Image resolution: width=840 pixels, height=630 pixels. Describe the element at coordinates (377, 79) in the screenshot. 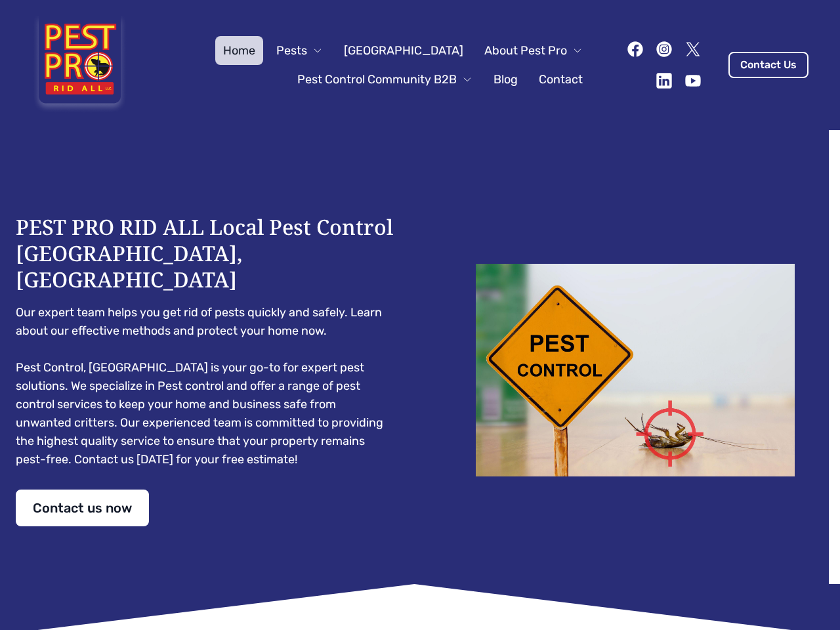

I see `span: Pest Control Community B2B` at that location.